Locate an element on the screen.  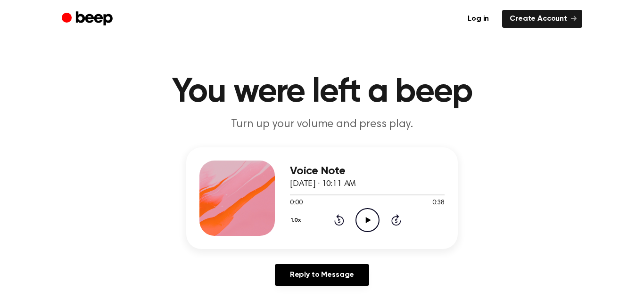
a: Reply to Message is located at coordinates (322, 275).